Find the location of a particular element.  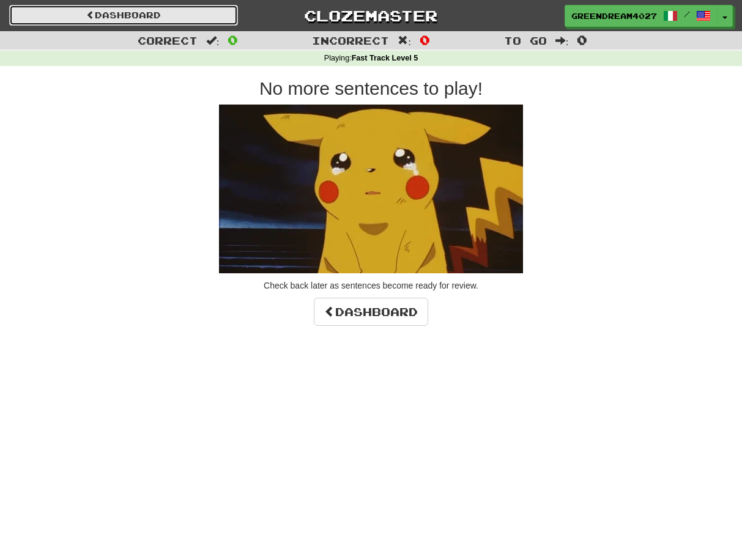

span: Incorrect is located at coordinates (351, 41).